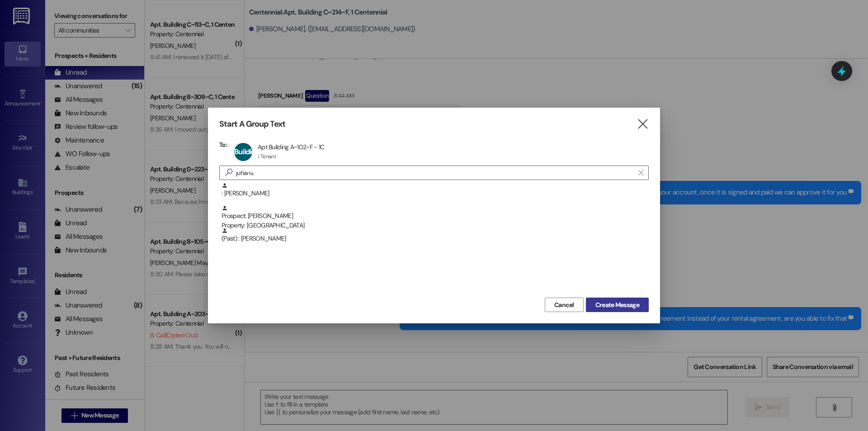 Image resolution: width=868 pixels, height=431 pixels. Describe the element at coordinates (617, 305) in the screenshot. I see `span: Create Message` at that location.